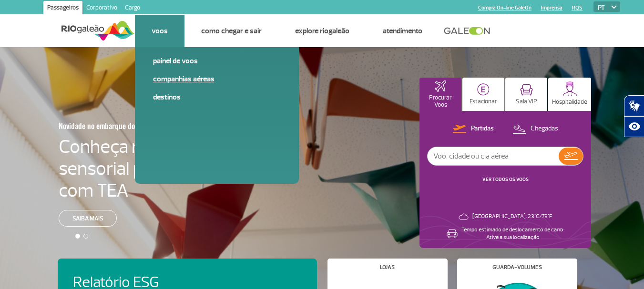  Describe the element at coordinates (138, 126) in the screenshot. I see `h3: Novidade no embarque doméstico` at that location.